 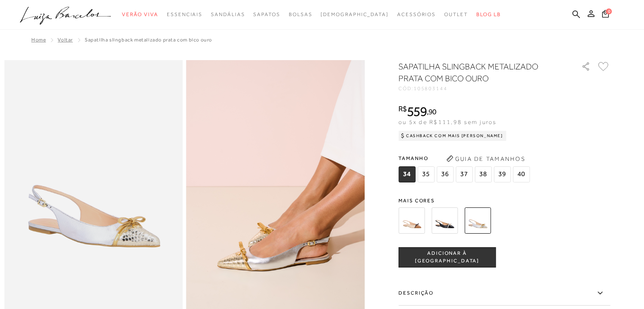 What do you see at coordinates (465, 159) in the screenshot?
I see `span: Tamanho` at bounding box center [465, 159].